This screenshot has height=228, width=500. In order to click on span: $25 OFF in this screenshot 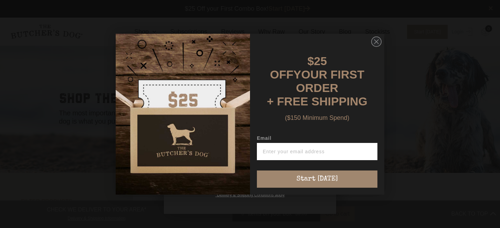, I will do `click(298, 67)`.